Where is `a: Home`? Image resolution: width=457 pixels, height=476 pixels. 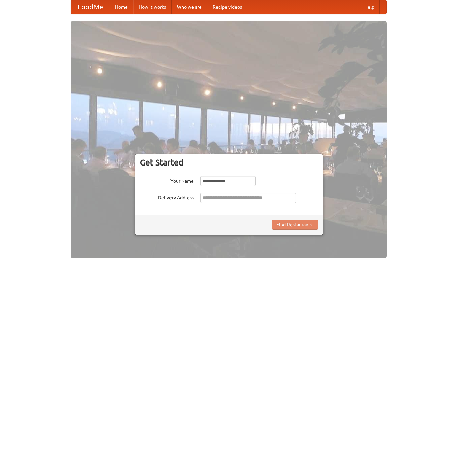
a: Home is located at coordinates (121, 7).